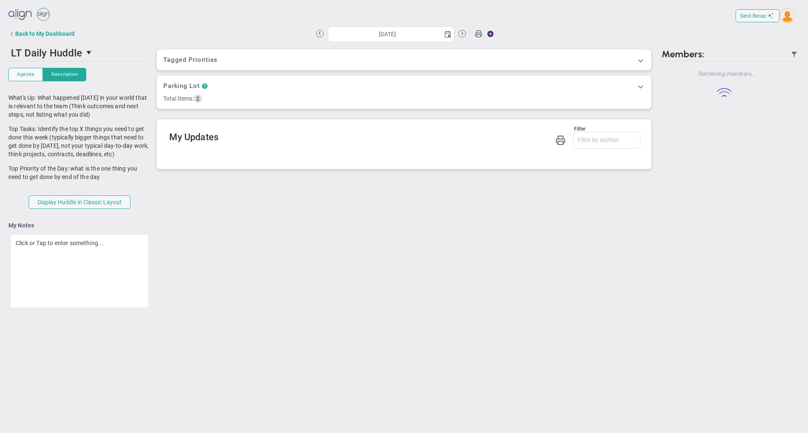 This screenshot has height=433, width=808. I want to click on h3: Tagged Priorities, so click(404, 60).